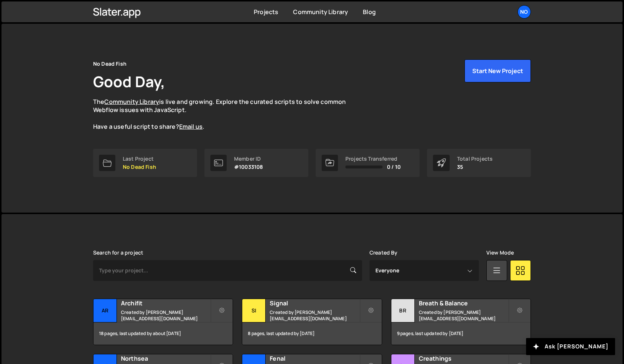 This screenshot has height=364, width=624. What do you see at coordinates (105, 310) in the screenshot?
I see `div: Ar` at bounding box center [105, 310].